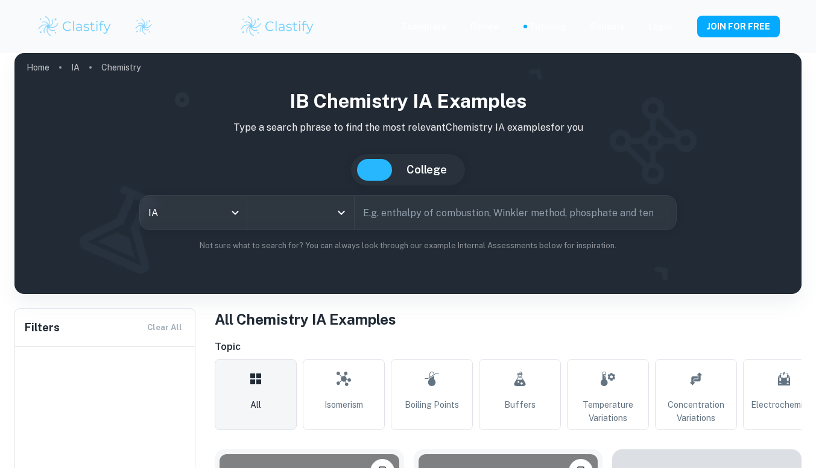 The width and height of the screenshot is (816, 468). What do you see at coordinates (608, 412) in the screenshot?
I see `span: Temperature Variations` at bounding box center [608, 412].